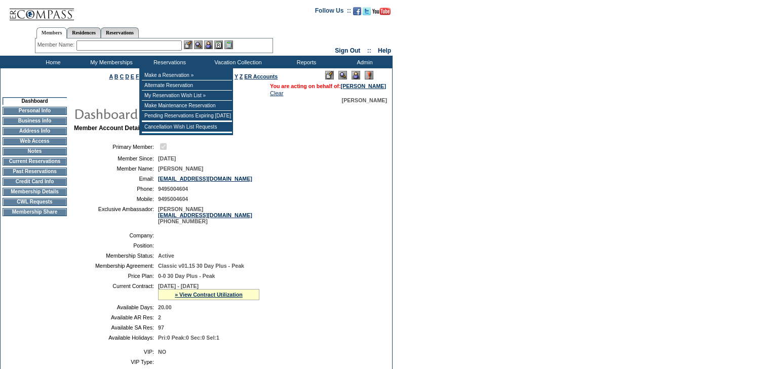 The width and height of the screenshot is (772, 369). What do you see at coordinates (367, 11) in the screenshot?
I see `img: Follow us on Twitter` at bounding box center [367, 11].